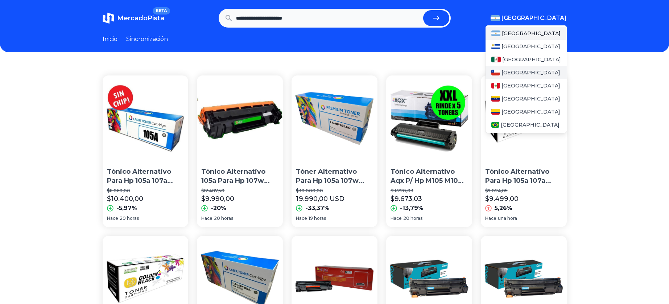 The height and width of the screenshot is (304, 669). What do you see at coordinates (496, 73) in the screenshot?
I see `img: Chile` at bounding box center [496, 73].